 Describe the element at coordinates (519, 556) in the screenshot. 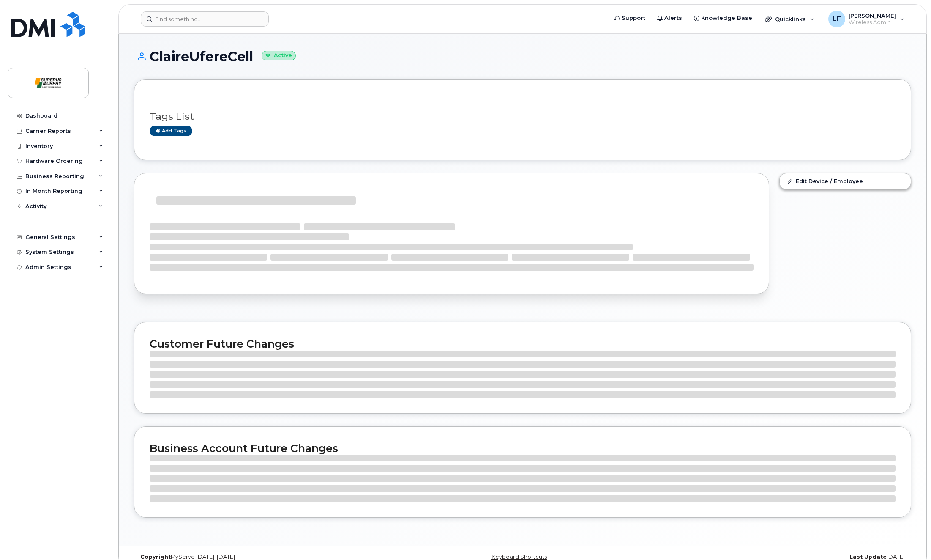

I see `a: Keyboard Shortcuts` at that location.